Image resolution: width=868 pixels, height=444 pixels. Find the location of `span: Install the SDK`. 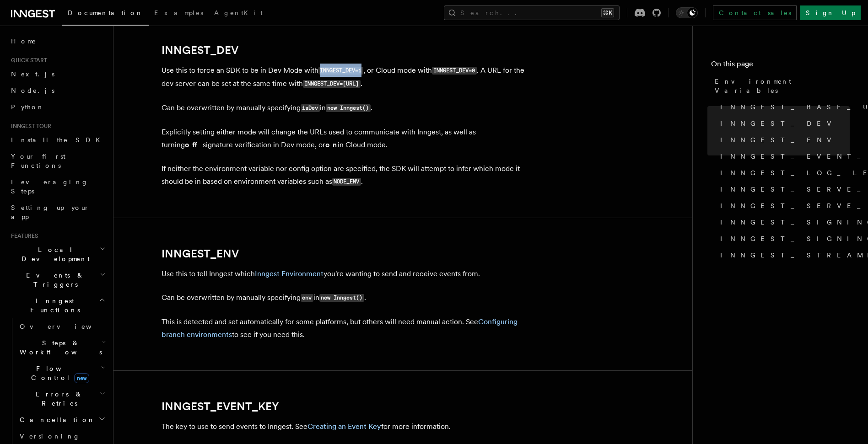

span: Install the SDK is located at coordinates (58, 140).